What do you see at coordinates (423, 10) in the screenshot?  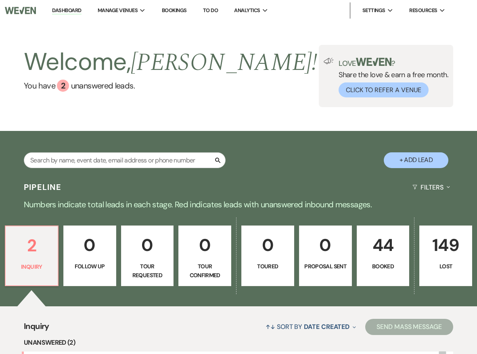 I see `span: Resources` at bounding box center [423, 10].